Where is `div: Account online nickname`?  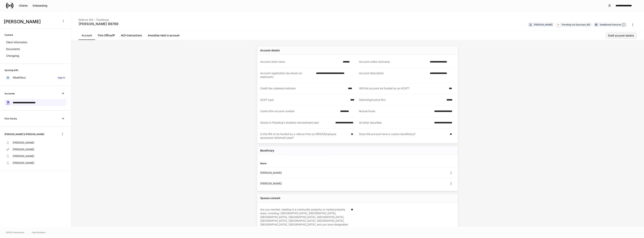 div: Account online nickname is located at coordinates (393, 62).